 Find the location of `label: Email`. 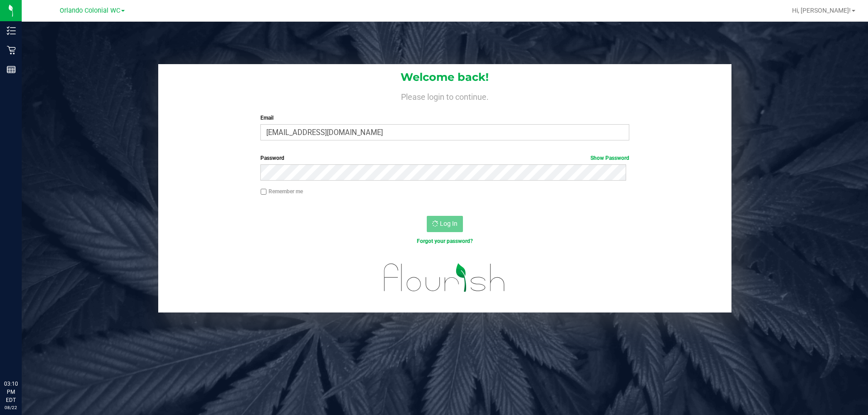

label: Email is located at coordinates (444, 118).